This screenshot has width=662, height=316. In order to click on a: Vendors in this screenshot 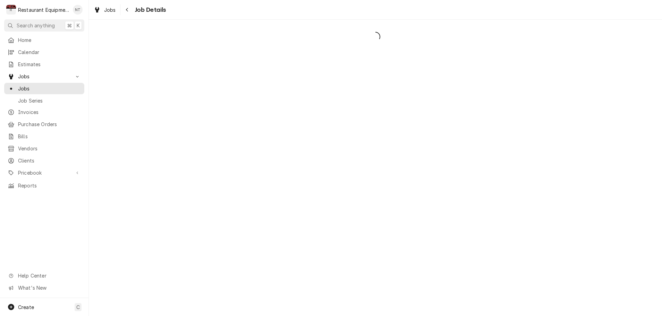, I will do `click(44, 148)`.